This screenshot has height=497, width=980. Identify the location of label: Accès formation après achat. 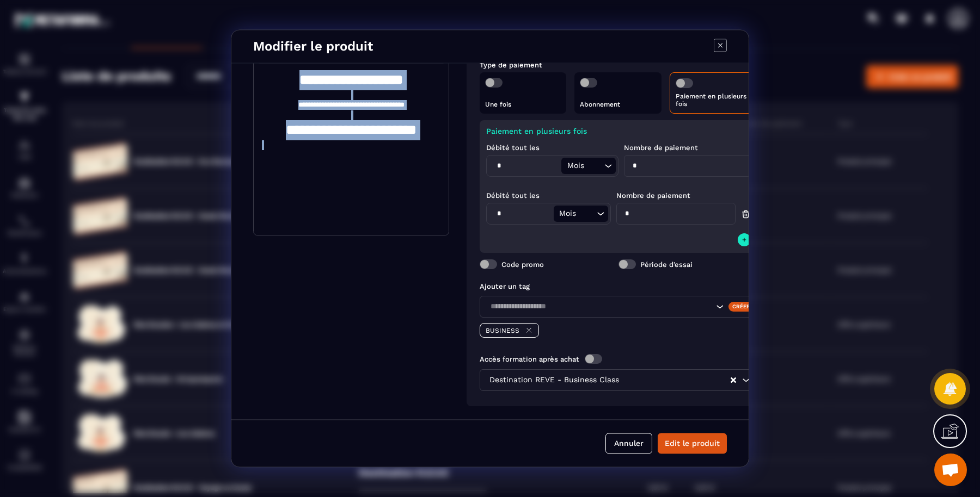
(529, 359).